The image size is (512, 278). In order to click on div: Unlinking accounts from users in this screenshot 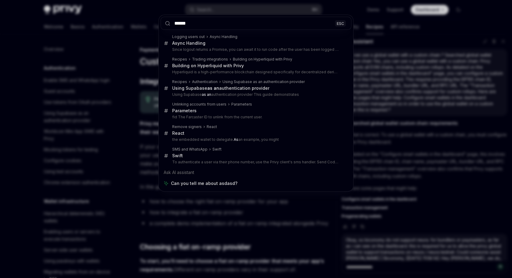, I will do `click(199, 104)`.